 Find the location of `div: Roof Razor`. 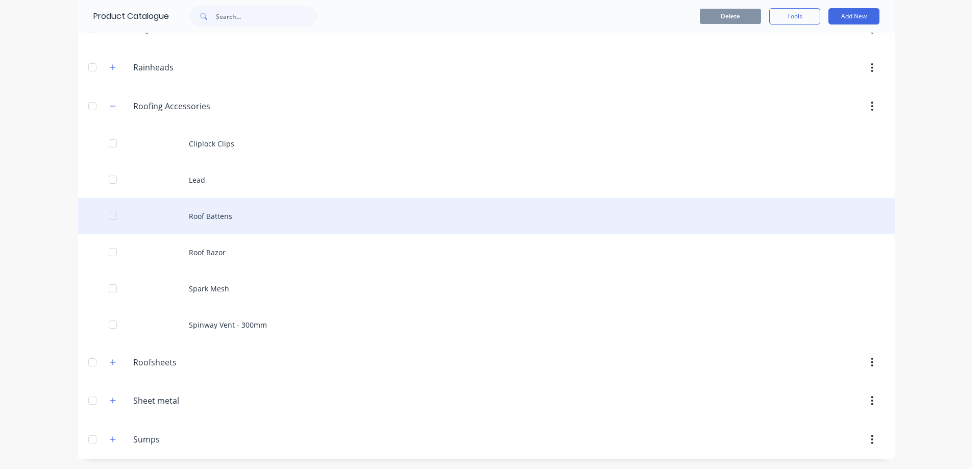

div: Roof Razor is located at coordinates (486, 252).